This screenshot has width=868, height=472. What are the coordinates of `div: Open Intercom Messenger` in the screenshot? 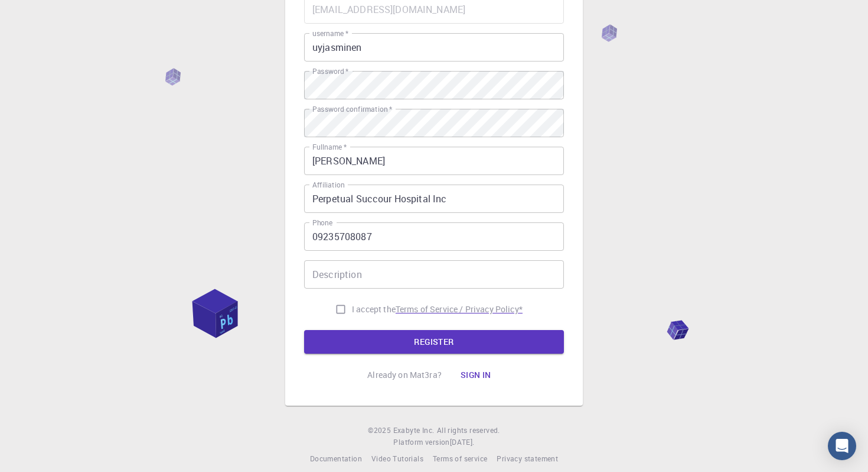 It's located at (842, 446).